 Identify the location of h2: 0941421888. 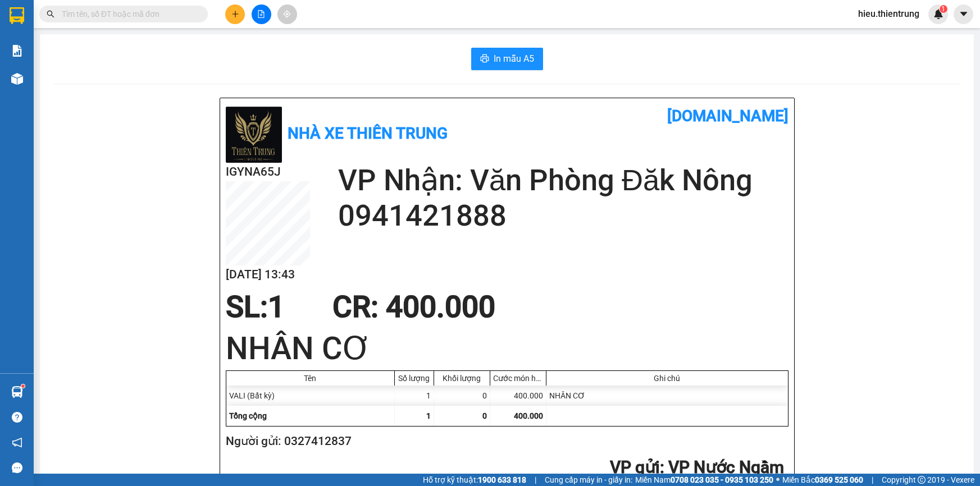
(564, 216).